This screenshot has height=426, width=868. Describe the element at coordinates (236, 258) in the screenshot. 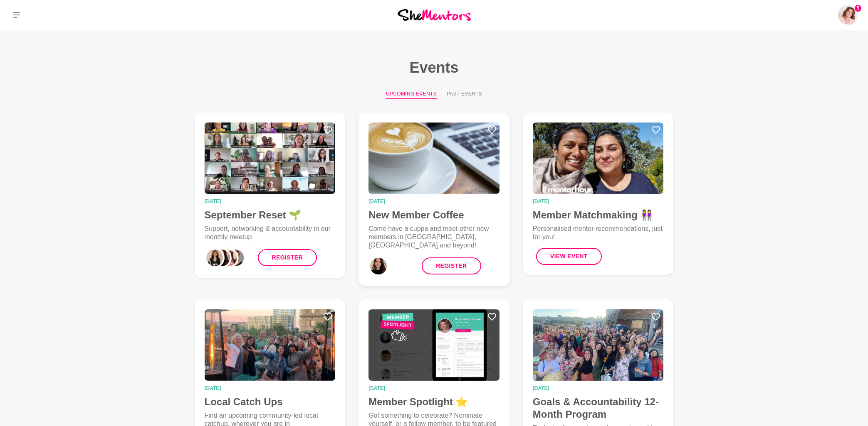

I see `div: 3_Ruth Slade` at that location.